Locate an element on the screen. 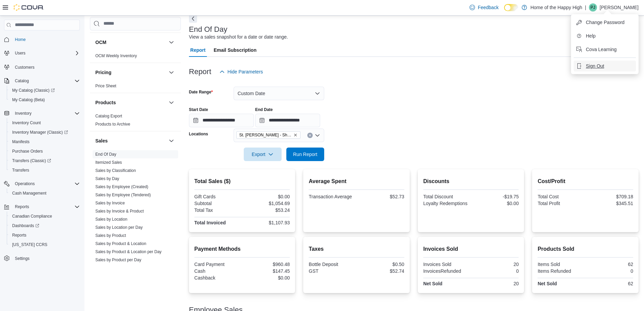 This screenshot has width=644, height=311. span: Products to Archive is located at coordinates (113, 124).